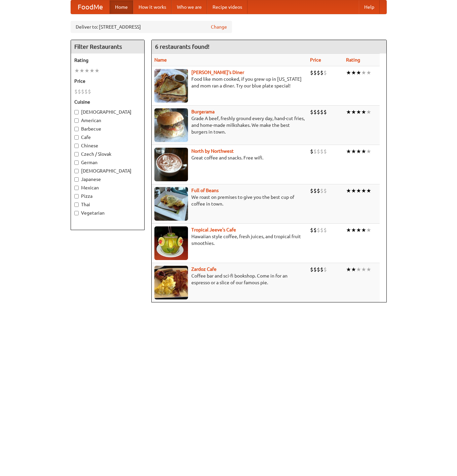 This screenshot has height=476, width=457. What do you see at coordinates (205, 191) in the screenshot?
I see `b: Full of Beans` at bounding box center [205, 191].